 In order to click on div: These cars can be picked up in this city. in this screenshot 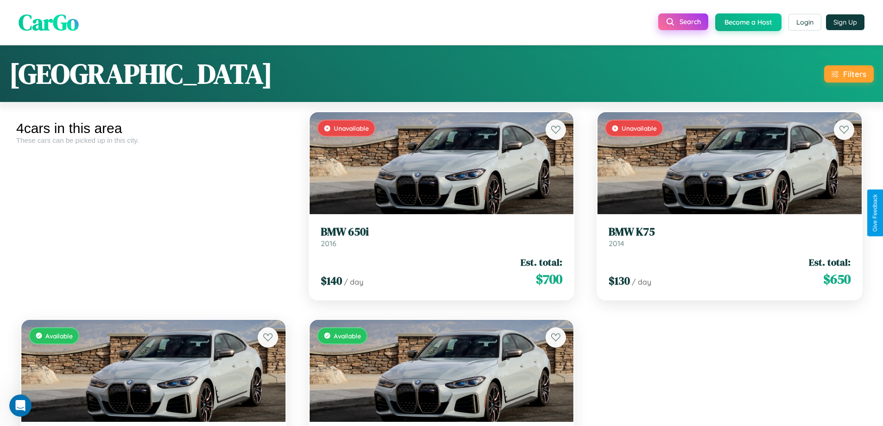, I will do `click(153, 140)`.